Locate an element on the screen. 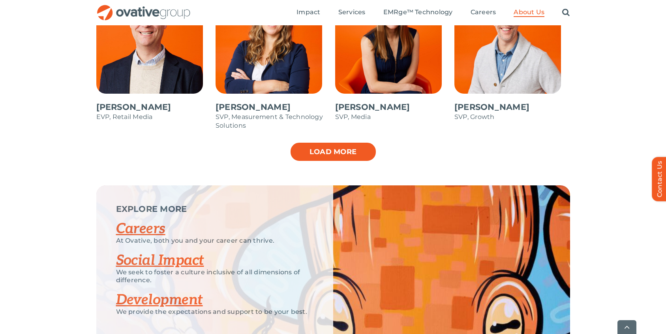 The width and height of the screenshot is (666, 334). a: Services is located at coordinates (352, 13).